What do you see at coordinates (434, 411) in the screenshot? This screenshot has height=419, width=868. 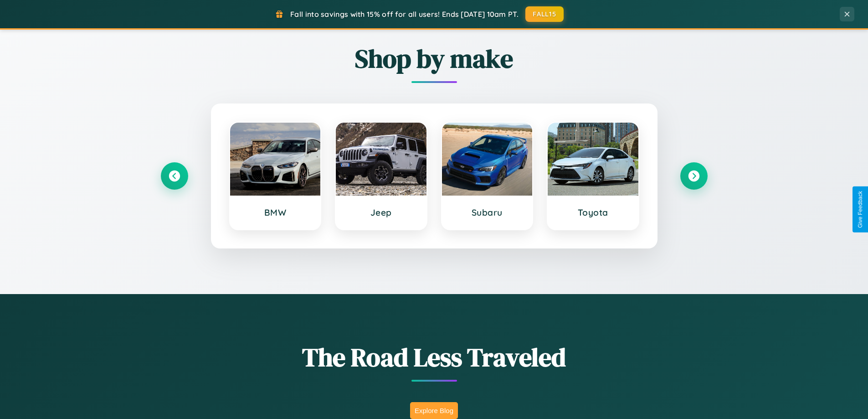 I see `button: Explore Blog` at bounding box center [434, 411].